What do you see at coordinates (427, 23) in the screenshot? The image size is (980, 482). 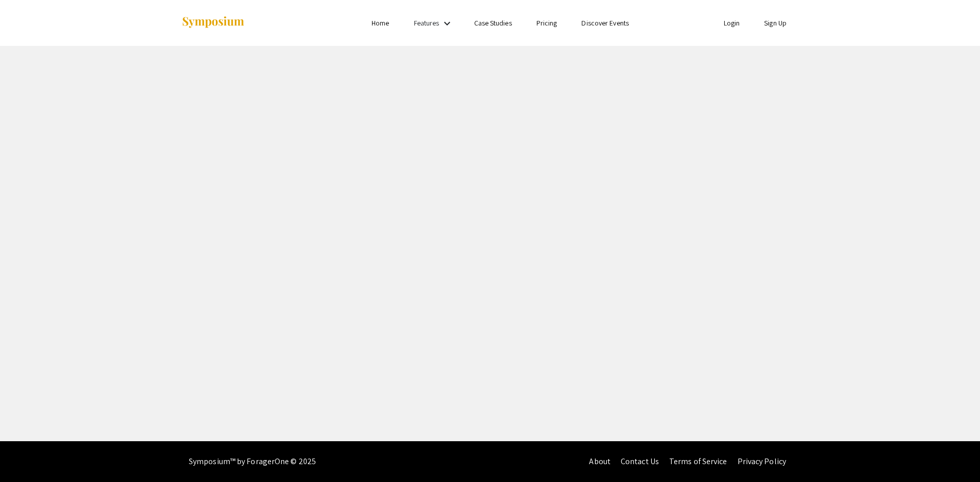 I see `a: Features` at bounding box center [427, 23].